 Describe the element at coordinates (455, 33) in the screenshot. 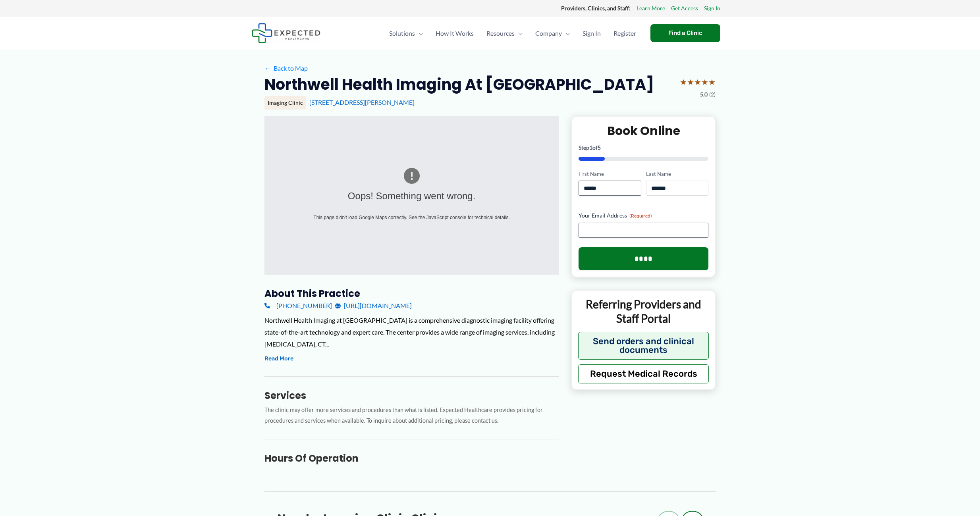

I see `a: How It Works` at that location.